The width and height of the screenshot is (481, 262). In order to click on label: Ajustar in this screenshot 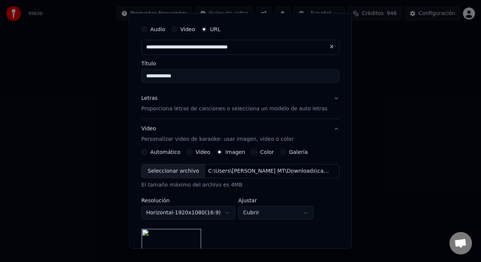, I will do `click(276, 200)`.